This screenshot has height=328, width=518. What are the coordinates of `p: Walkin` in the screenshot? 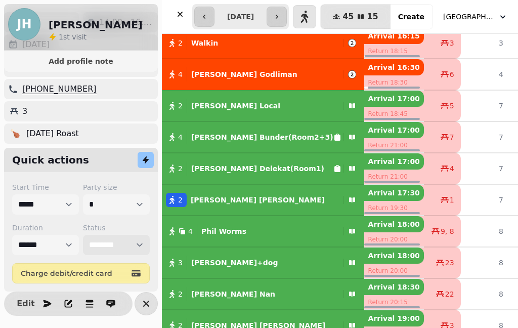 It's located at (204, 43).